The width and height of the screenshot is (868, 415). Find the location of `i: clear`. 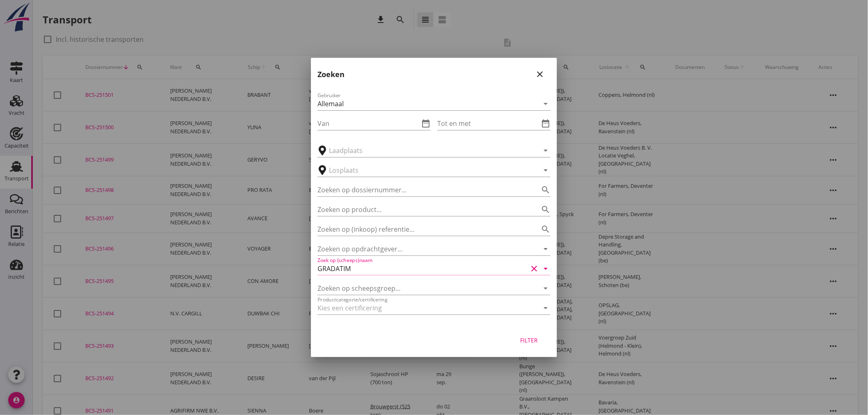

i: clear is located at coordinates (534, 269).